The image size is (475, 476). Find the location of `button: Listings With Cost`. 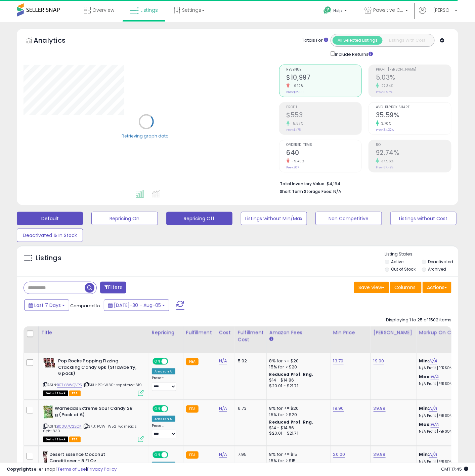

button: Listings With Cost is located at coordinates (407, 40).